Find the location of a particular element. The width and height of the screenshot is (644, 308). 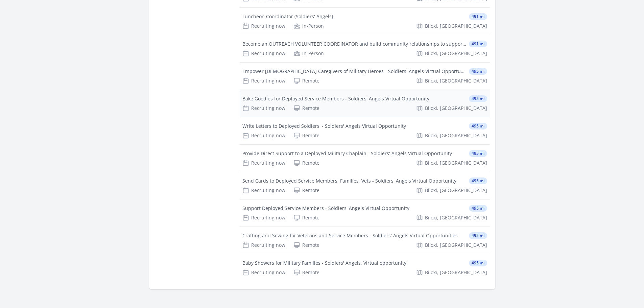

a: Support Deployed Service Members - Soldiers' Angels Virtual Opportunity 495 mi Recruiting now Rem... is located at coordinates (365, 213).